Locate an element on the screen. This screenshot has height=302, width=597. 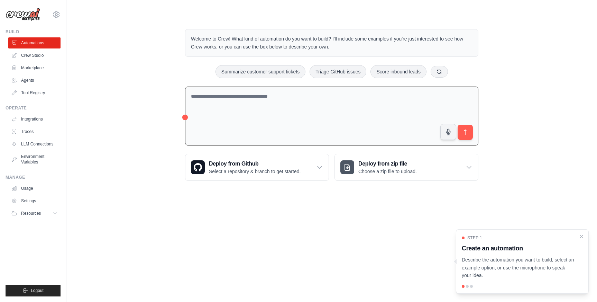
span: Logout is located at coordinates (37, 290).